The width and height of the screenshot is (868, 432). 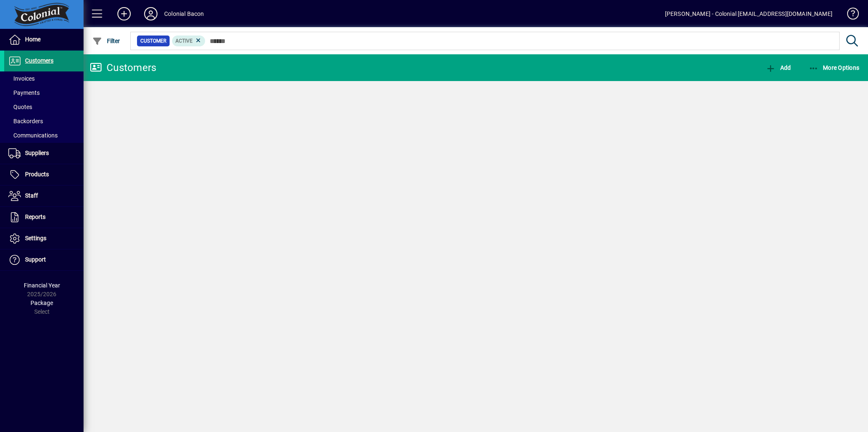 What do you see at coordinates (184, 14) in the screenshot?
I see `div: Colonial Bacon` at bounding box center [184, 14].